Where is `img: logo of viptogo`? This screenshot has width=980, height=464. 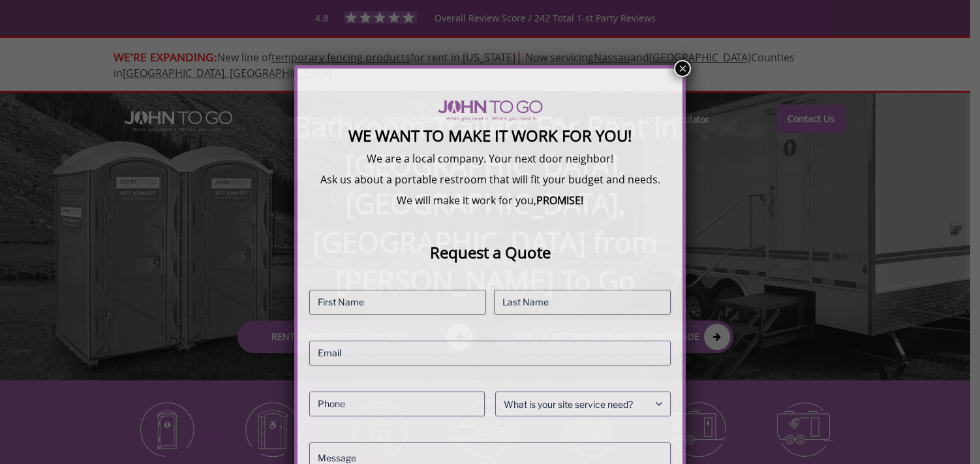
img: logo of viptogo is located at coordinates (490, 111).